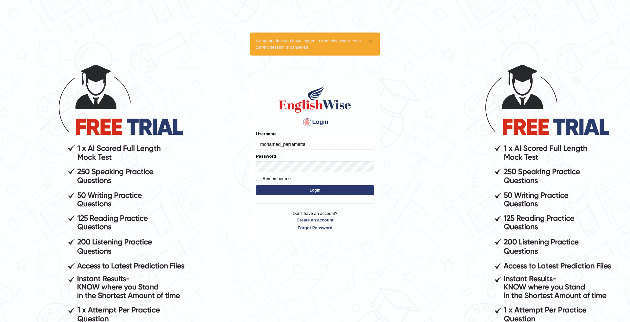 The height and width of the screenshot is (322, 630). I want to click on button: Login, so click(315, 190).